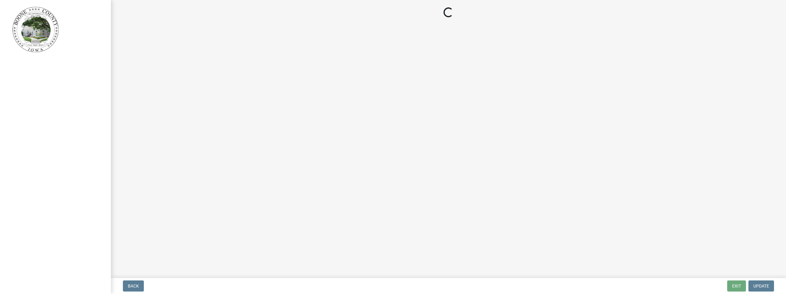 The width and height of the screenshot is (786, 294). I want to click on img: Boone County, Iowa, so click(36, 30).